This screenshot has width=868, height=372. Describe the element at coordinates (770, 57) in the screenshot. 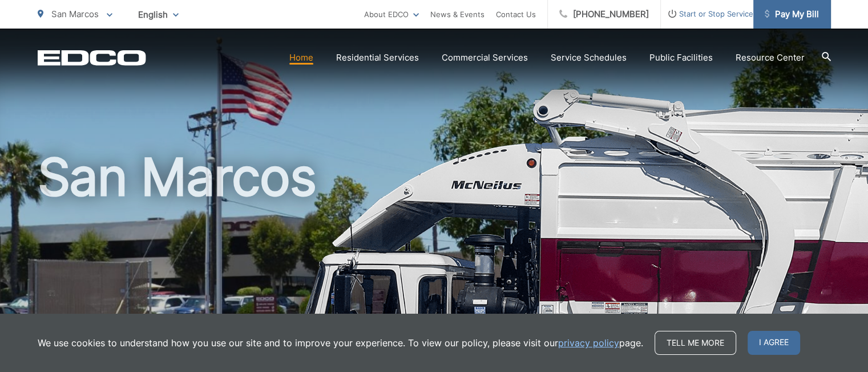

I see `a: Resource Center` at that location.